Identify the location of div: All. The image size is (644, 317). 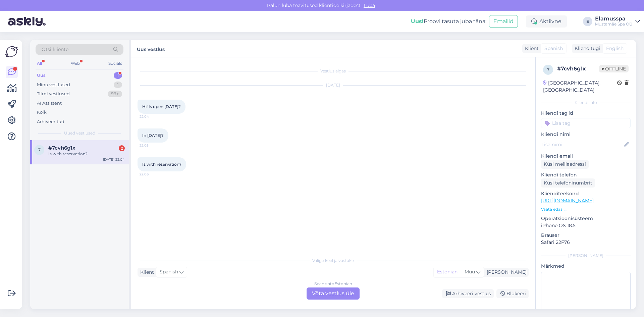
(39, 63).